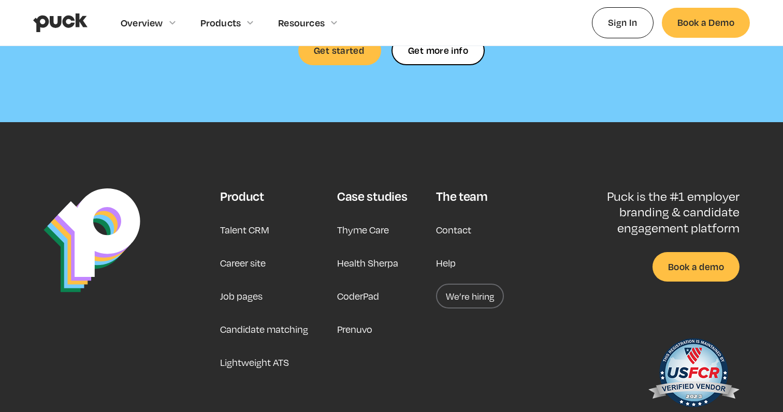 The width and height of the screenshot is (783, 412). What do you see at coordinates (221, 23) in the screenshot?
I see `div: Products` at bounding box center [221, 23].